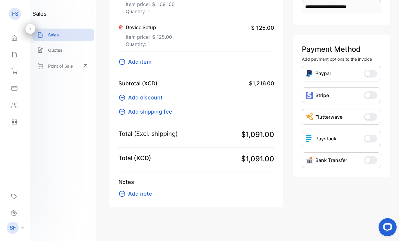 Image resolution: width=399 pixels, height=241 pixels. I want to click on p: Stripe, so click(322, 95).